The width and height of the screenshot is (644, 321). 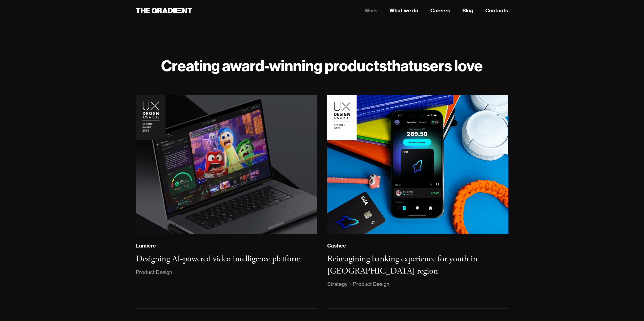 What do you see at coordinates (322, 66) in the screenshot?
I see `h1: Creating award-winning products users love` at bounding box center [322, 66].